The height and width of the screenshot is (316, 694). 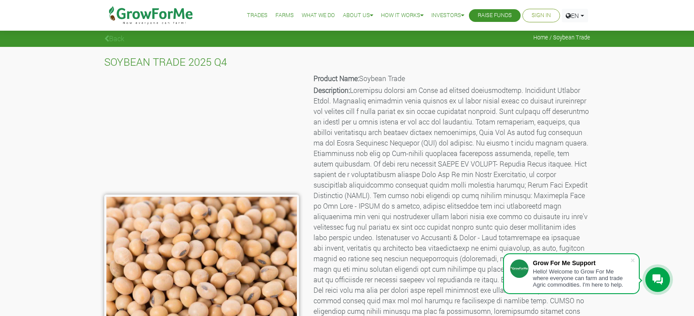 I want to click on a: Investors, so click(x=448, y=15).